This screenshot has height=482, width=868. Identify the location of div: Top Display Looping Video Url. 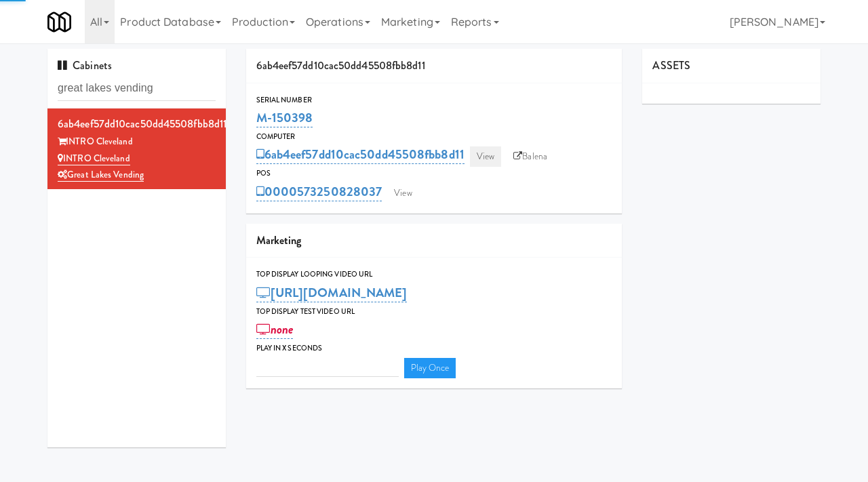
(434, 275).